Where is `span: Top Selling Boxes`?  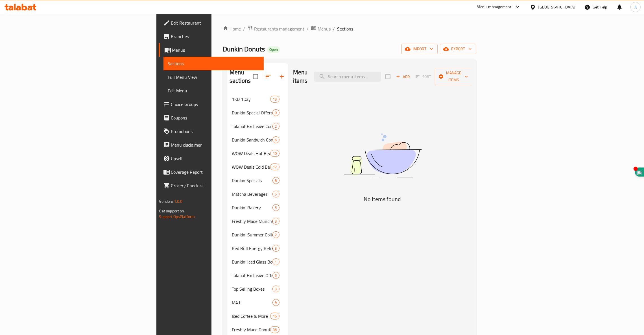
span: Top Selling Boxes is located at coordinates (252, 289).